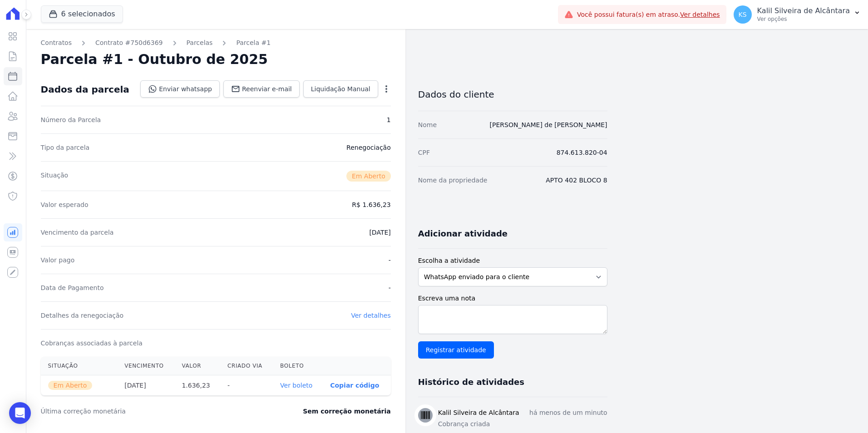  What do you see at coordinates (522, 424) in the screenshot?
I see `p: Cobrança criada` at bounding box center [522, 424].